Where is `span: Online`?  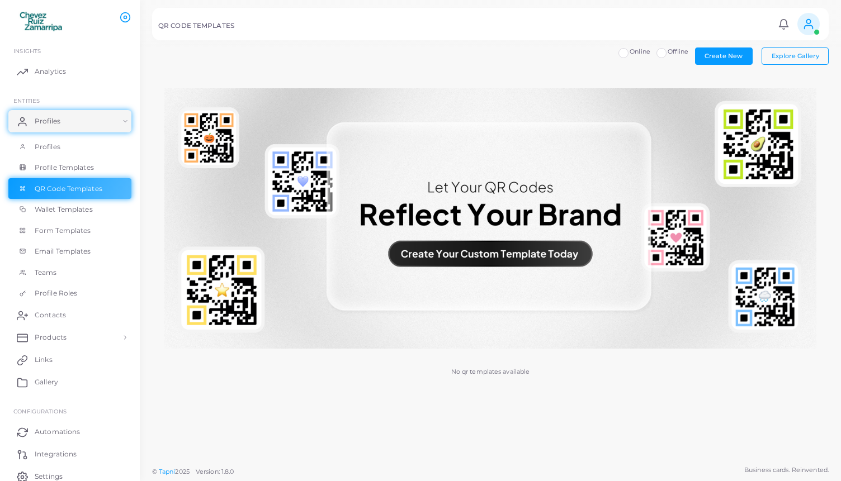
span: Online is located at coordinates (640, 51).